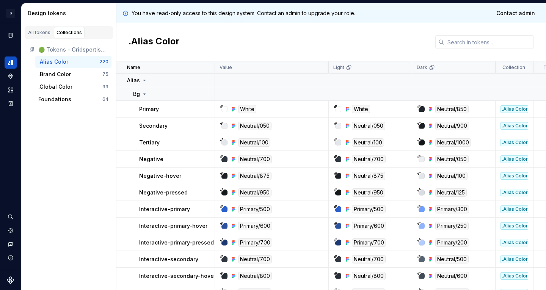  I want to click on button: .Brand Color75, so click(73, 74).